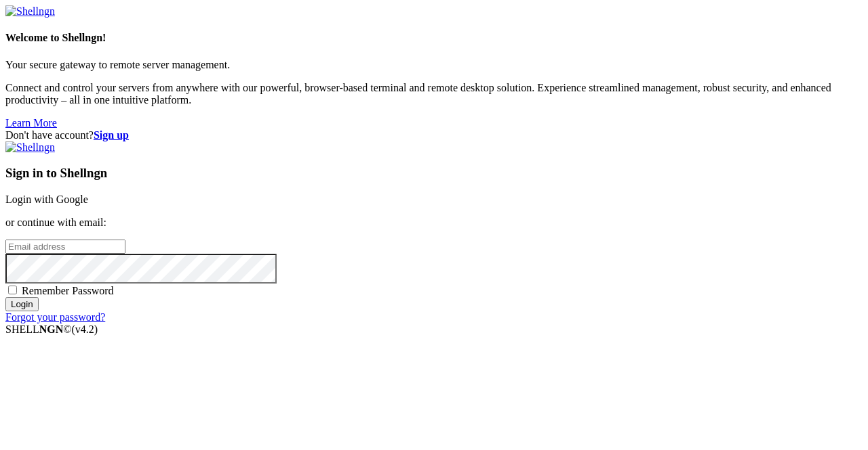 The width and height of the screenshot is (868, 450). Describe the element at coordinates (21, 304) in the screenshot. I see `input: Login` at that location.